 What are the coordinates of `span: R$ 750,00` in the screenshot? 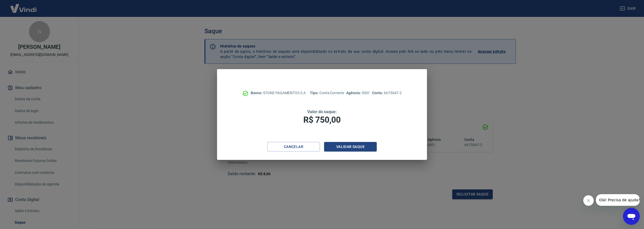 It's located at (322, 120).